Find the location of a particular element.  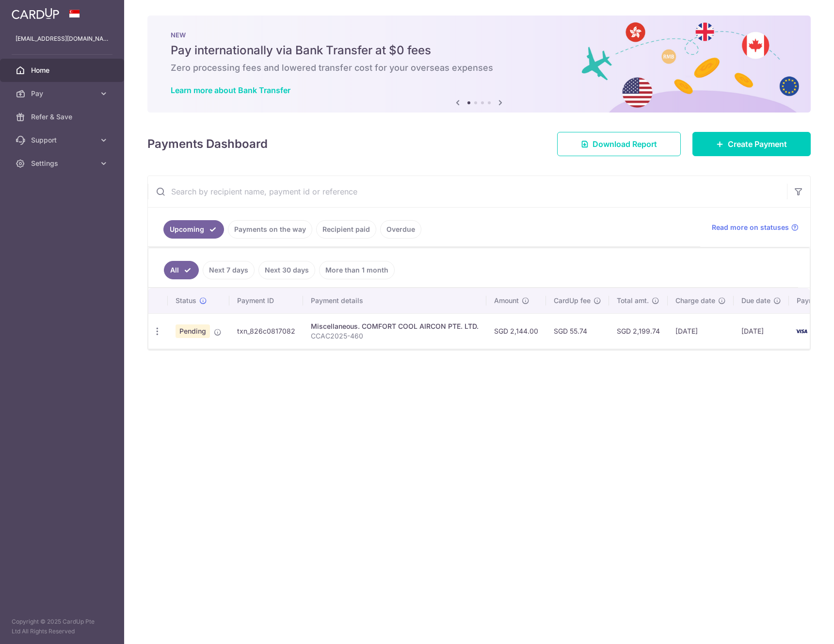

p: NEW is located at coordinates (479, 35).